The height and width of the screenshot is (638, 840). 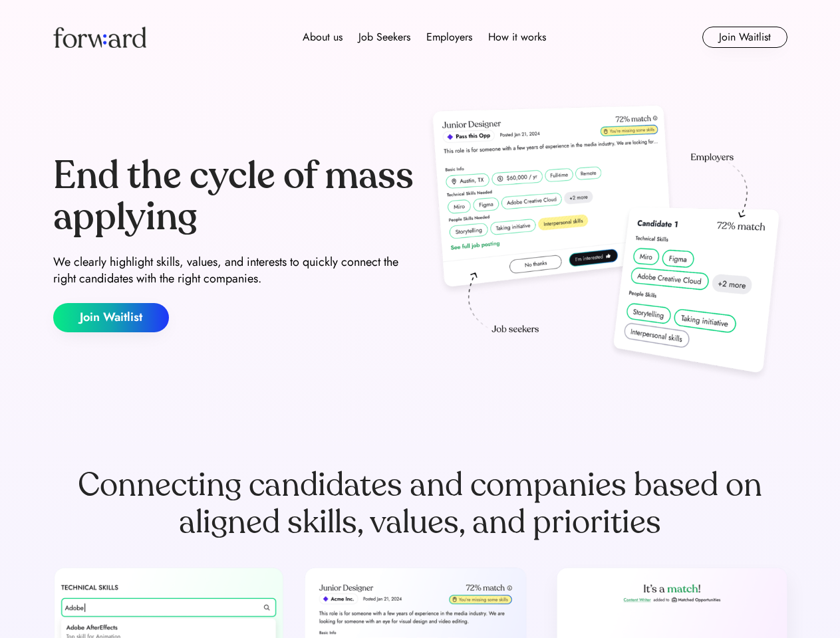 What do you see at coordinates (235, 271) in the screenshot?
I see `div: We clearly highlight skills, values, and interests to quickly connect the right candidates with t...` at bounding box center [235, 271].